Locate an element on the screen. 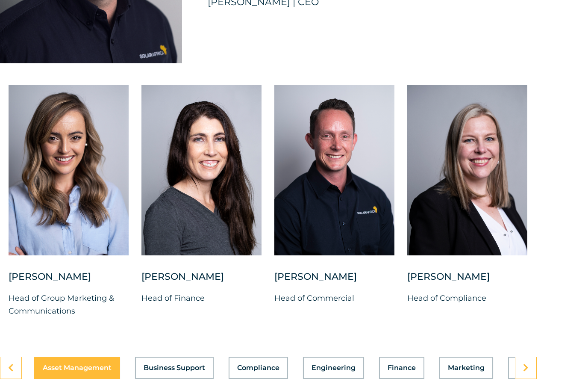  p: Head of Compliance is located at coordinates (467, 298).